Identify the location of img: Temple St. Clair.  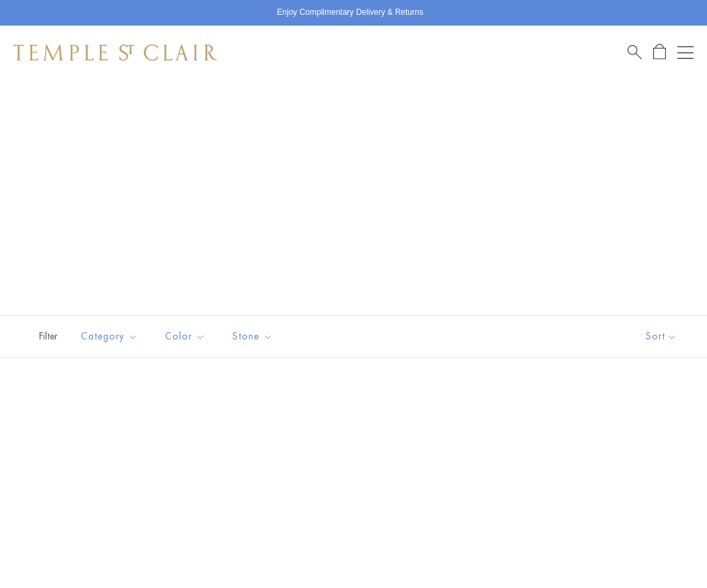
(116, 52).